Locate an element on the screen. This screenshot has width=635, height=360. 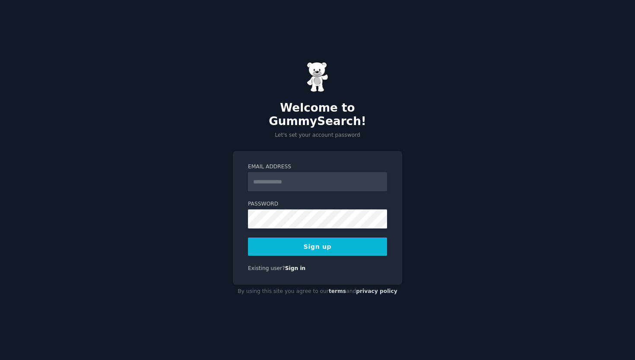
a: Sign in is located at coordinates (296, 268).